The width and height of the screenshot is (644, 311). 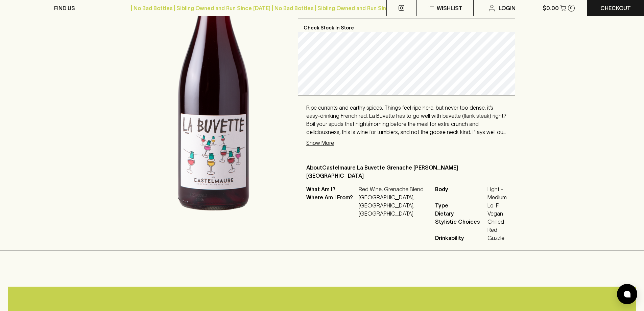 What do you see at coordinates (332, 206) in the screenshot?
I see `p: Where Am I From?` at bounding box center [332, 206].